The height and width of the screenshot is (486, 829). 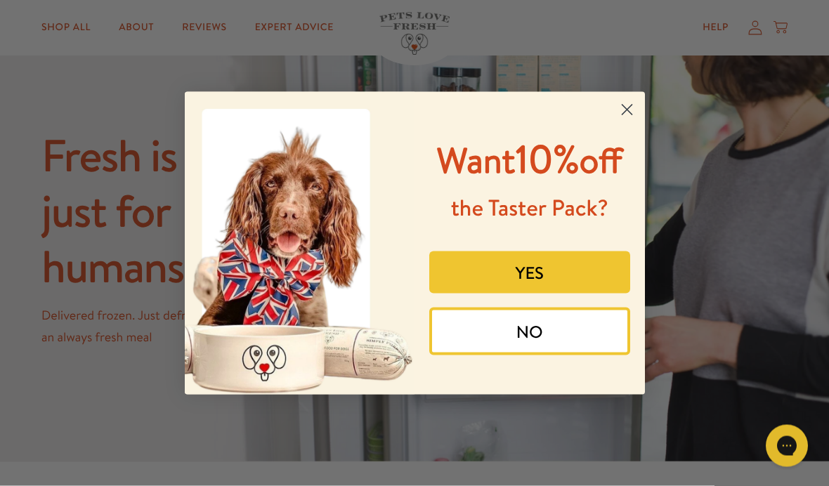 What do you see at coordinates (300, 243) in the screenshot?
I see `img: 8afefe80-1ef6-417a-b86b-9520c2248d41.jpeg` at bounding box center [300, 243].